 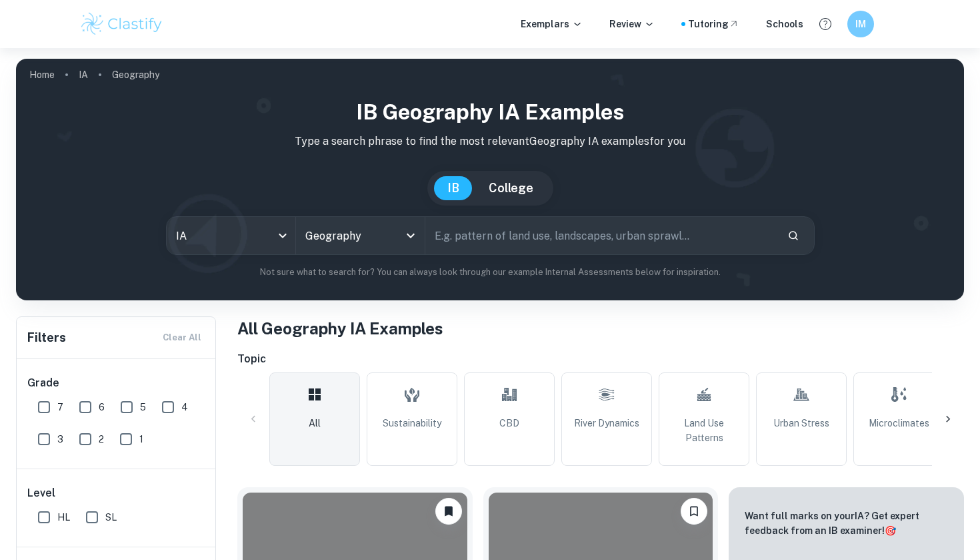 I want to click on button: IM, so click(x=860, y=24).